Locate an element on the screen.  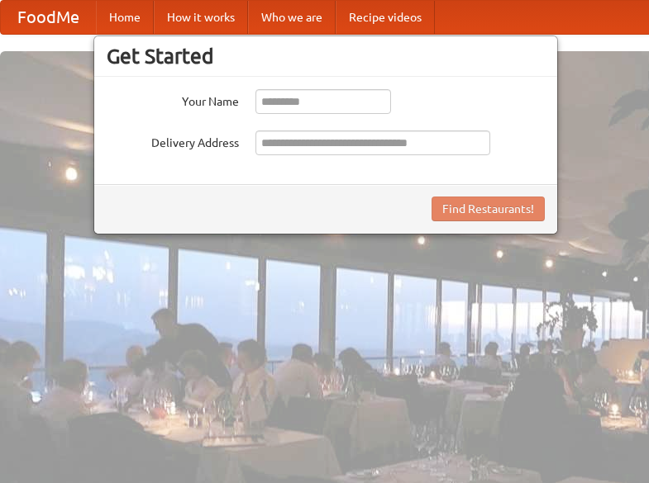
button: Find Restaurants! is located at coordinates (488, 209).